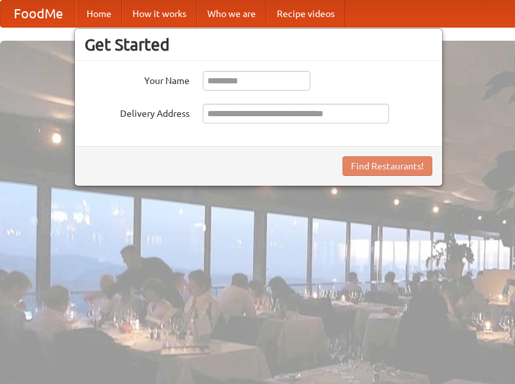 The height and width of the screenshot is (384, 515). I want to click on a: FoodMe, so click(38, 14).